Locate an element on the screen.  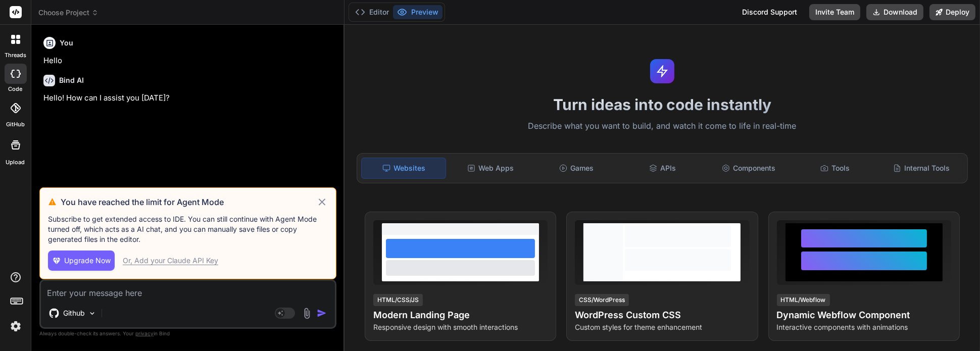
span: Choose Project is located at coordinates (68, 13).